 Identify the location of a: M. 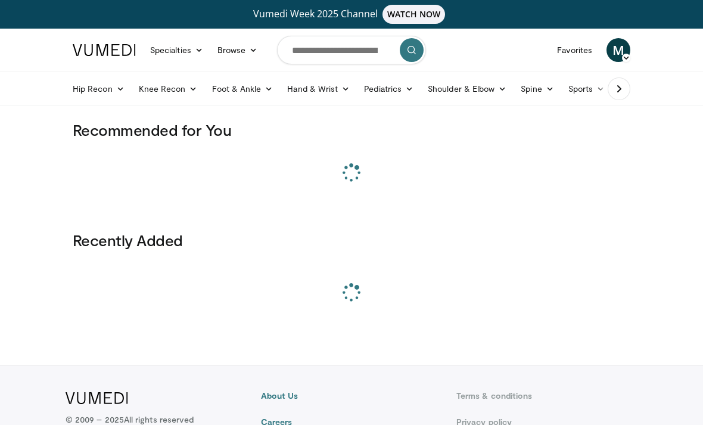
(618, 50).